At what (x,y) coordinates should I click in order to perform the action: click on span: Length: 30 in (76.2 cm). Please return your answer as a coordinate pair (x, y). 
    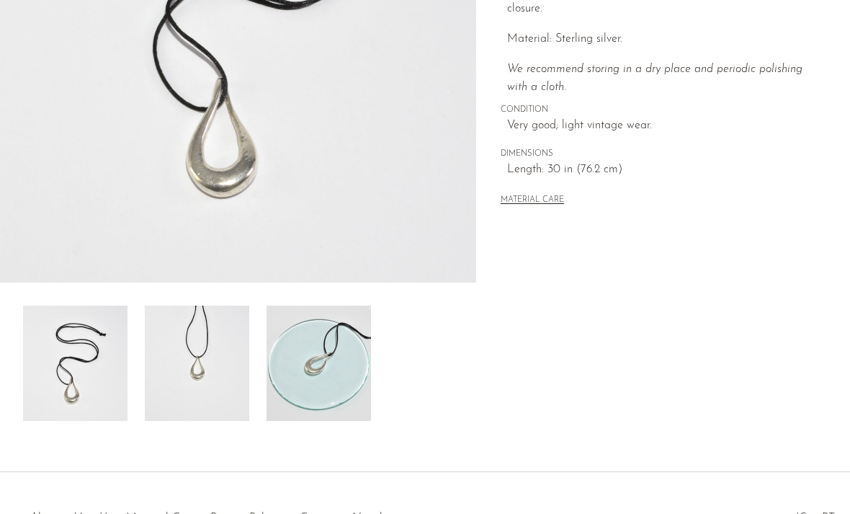
    Looking at the image, I should click on (666, 170).